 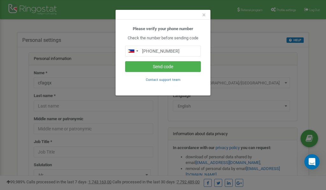 I want to click on button: Send code, so click(x=163, y=67).